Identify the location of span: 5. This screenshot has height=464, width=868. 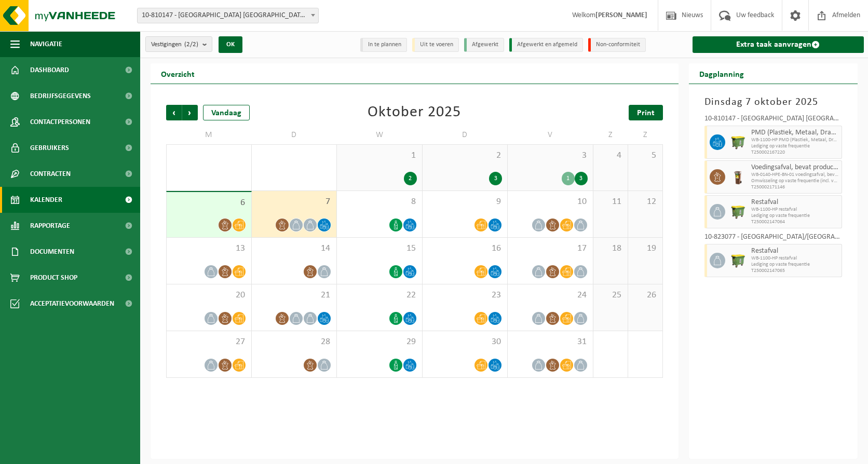
(645, 156).